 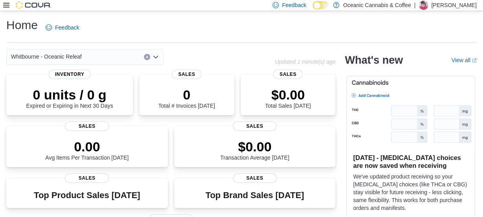 I want to click on p: Oceanic Cannabis & Coffee, so click(x=377, y=5).